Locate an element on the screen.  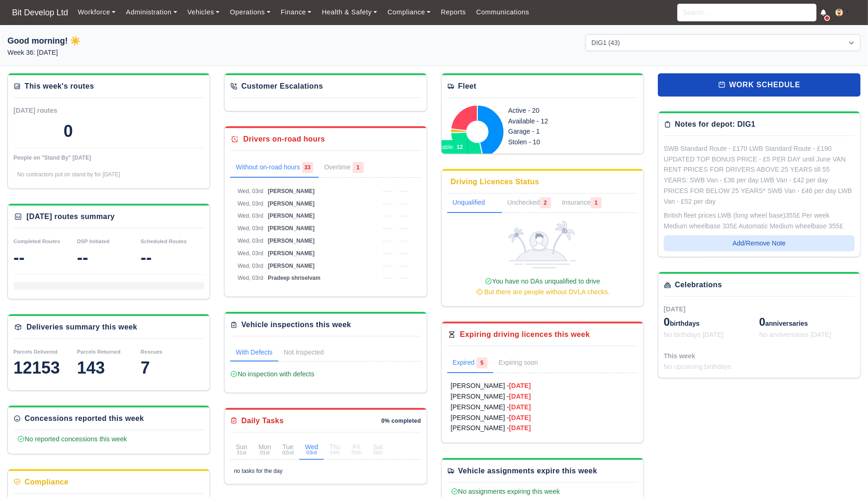
div: Fleet is located at coordinates (467, 86).